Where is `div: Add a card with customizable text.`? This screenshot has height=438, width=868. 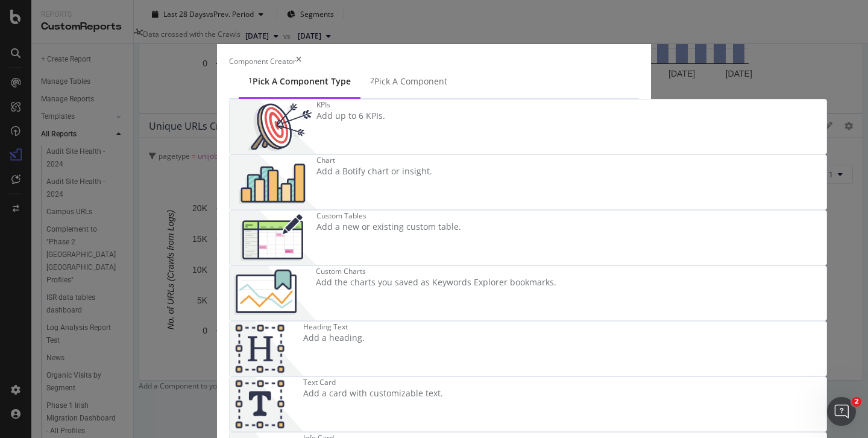 div: Add a card with customizable text. is located at coordinates (374, 394).